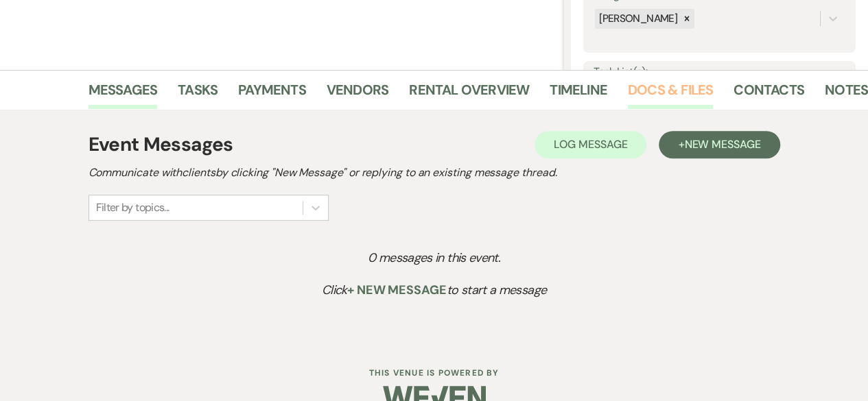 Image resolution: width=868 pixels, height=401 pixels. I want to click on a: Messages, so click(122, 94).